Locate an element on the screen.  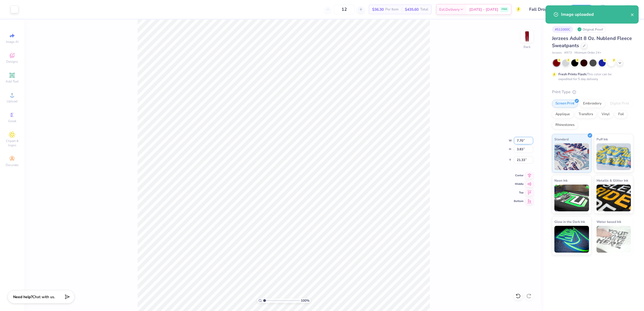
img: Back is located at coordinates (527, 36).